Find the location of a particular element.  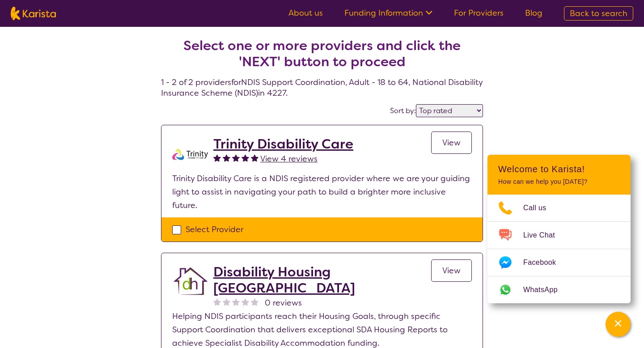

img: xjuql8d3dr7ea5kriig5.png is located at coordinates (190, 154).